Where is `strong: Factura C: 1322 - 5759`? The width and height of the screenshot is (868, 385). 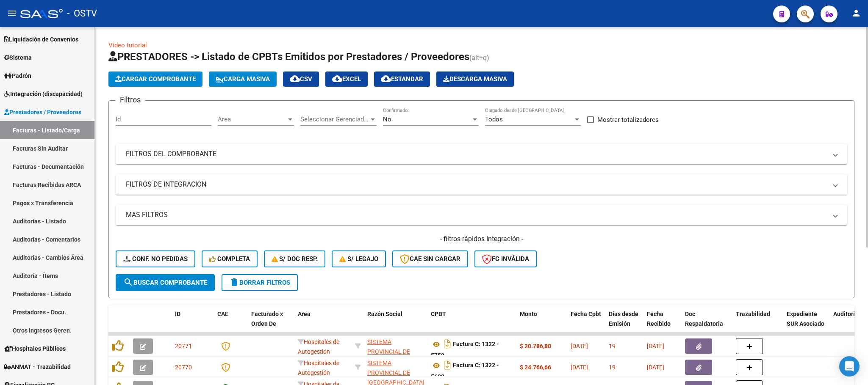 strong: Factura C: 1322 - 5759 is located at coordinates (465, 350).